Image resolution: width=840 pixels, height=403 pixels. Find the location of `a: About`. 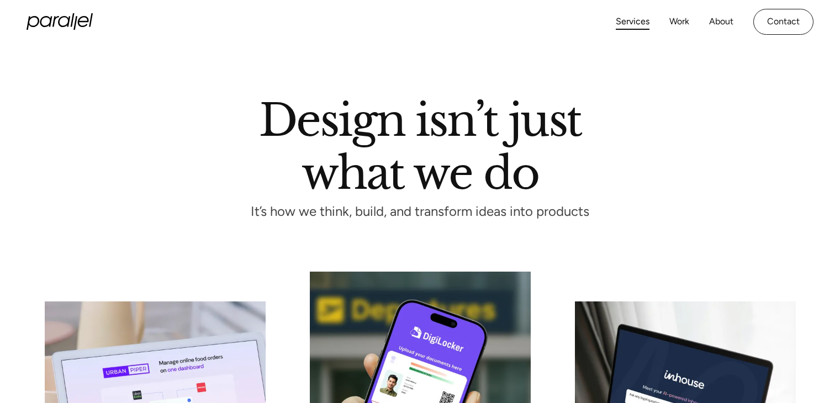

a: About is located at coordinates (721, 22).